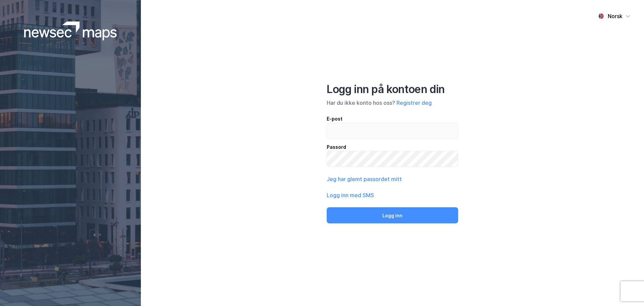  What do you see at coordinates (393, 89) in the screenshot?
I see `div: Logg inn på kontoen din` at bounding box center [393, 89].